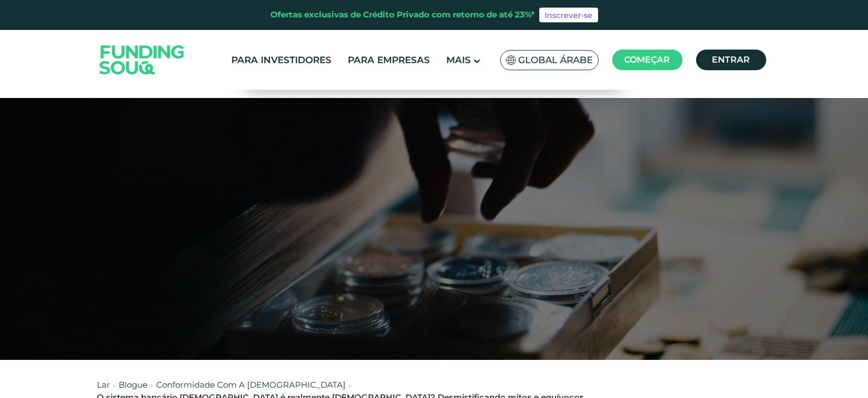  I want to click on a: Entrar, so click(731, 60).